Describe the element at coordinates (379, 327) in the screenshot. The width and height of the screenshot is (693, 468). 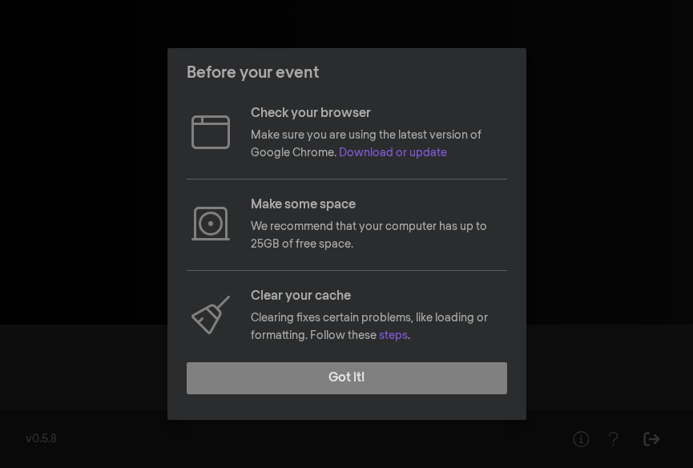
I see `p: Clearing fixes certain problems, like loading or formatting. Follow these .` at that location.